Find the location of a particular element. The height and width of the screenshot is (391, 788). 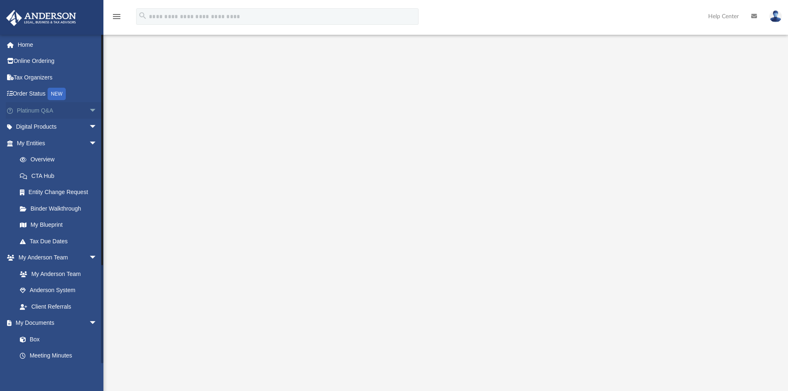

a: Binder Walkthrough is located at coordinates (60, 208).